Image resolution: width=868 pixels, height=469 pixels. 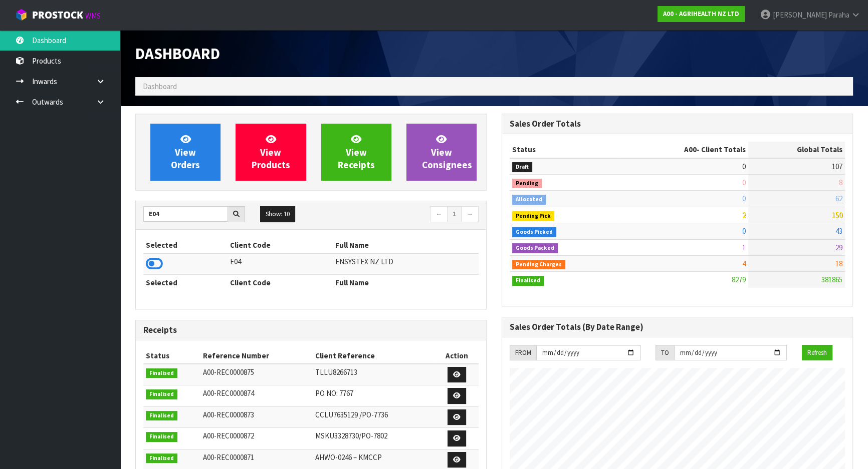 I want to click on span: 150, so click(x=837, y=215).